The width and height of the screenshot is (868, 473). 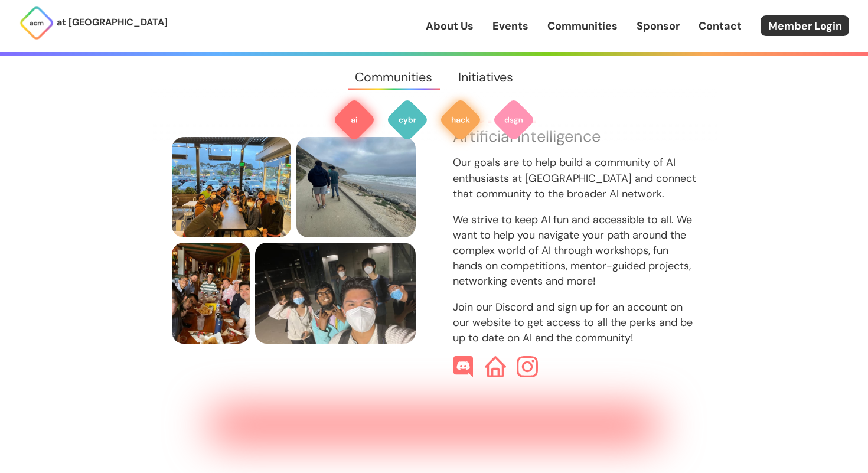 What do you see at coordinates (495, 367) in the screenshot?
I see `a: ACM AI Website` at bounding box center [495, 367].